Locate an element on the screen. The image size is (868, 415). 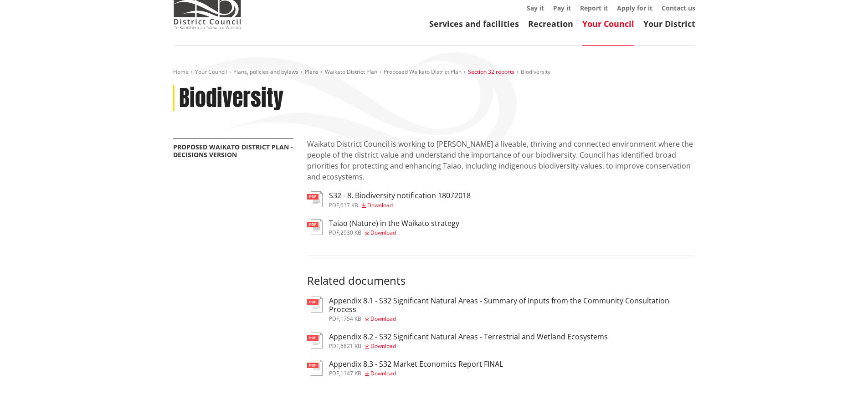
a: Recreation is located at coordinates (550, 24).